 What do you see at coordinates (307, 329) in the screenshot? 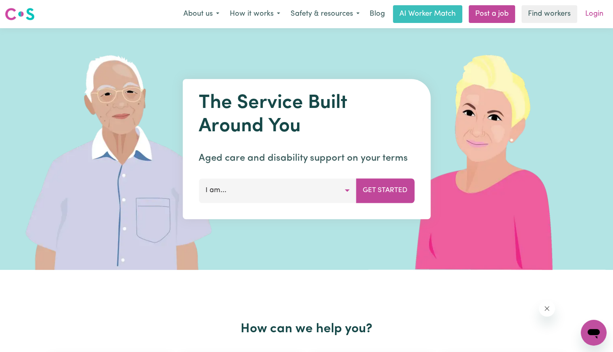
I see `h2: How can we help you?` at bounding box center [307, 329].